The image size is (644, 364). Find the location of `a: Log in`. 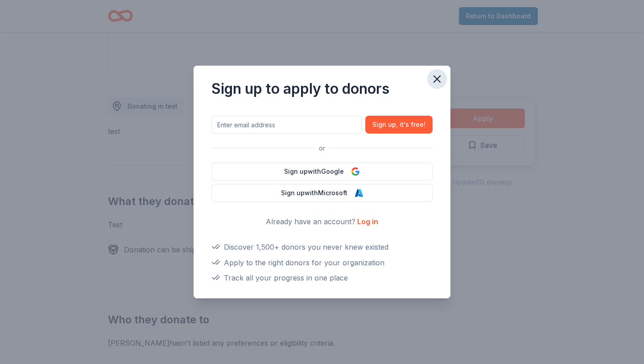

a: Log in is located at coordinates (367, 222).